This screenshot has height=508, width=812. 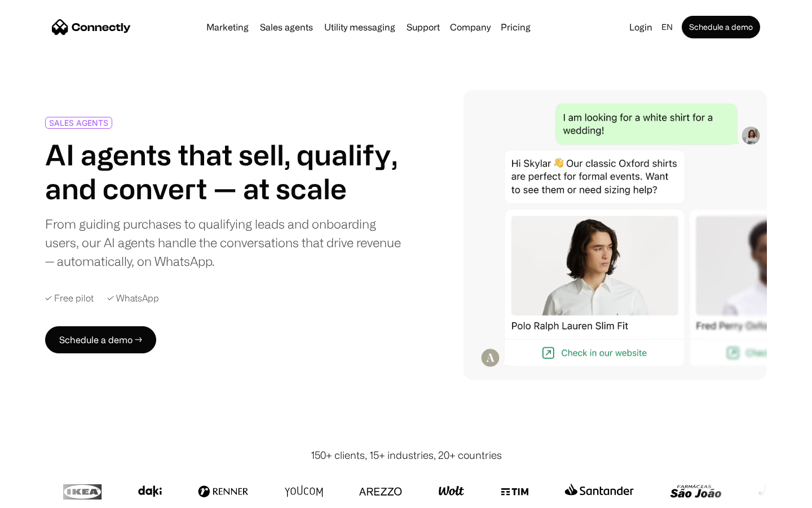 I want to click on div: Company, so click(x=471, y=27).